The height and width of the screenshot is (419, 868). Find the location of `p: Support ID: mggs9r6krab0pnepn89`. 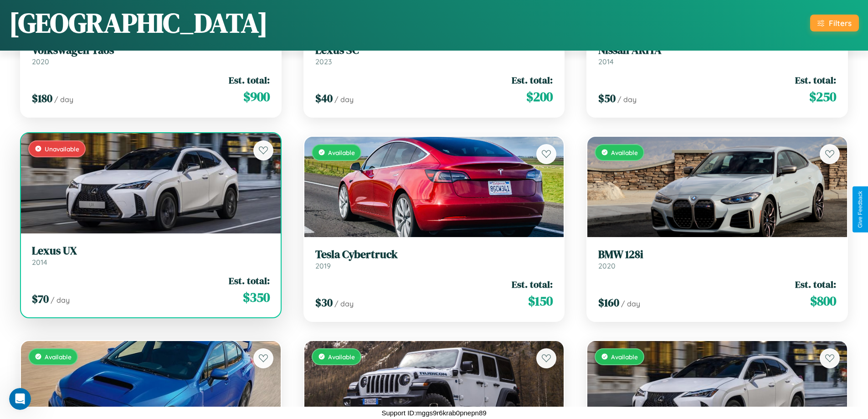

p: Support ID: mggs9r6krab0pnepn89 is located at coordinates (434, 412).